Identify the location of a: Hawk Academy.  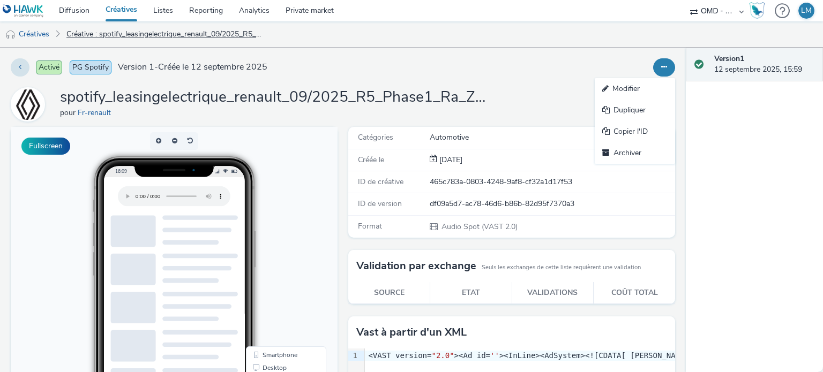
(759, 11).